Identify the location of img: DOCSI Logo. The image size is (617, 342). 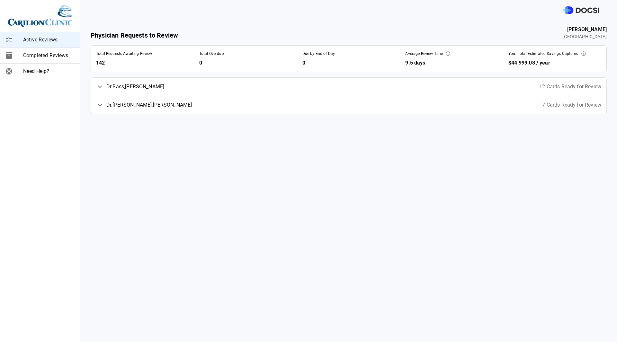
(581, 10).